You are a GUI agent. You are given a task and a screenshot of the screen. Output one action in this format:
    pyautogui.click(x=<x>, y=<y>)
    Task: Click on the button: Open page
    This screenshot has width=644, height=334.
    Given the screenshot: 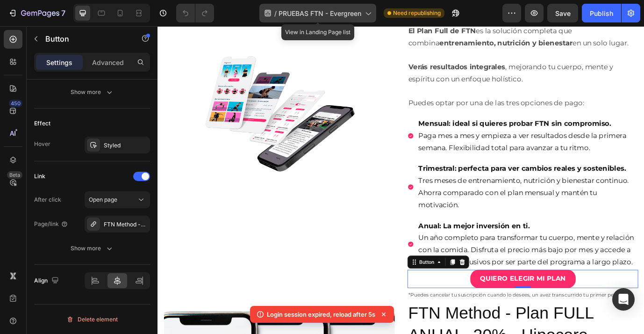 What is the action you would take?
    pyautogui.click(x=117, y=200)
    